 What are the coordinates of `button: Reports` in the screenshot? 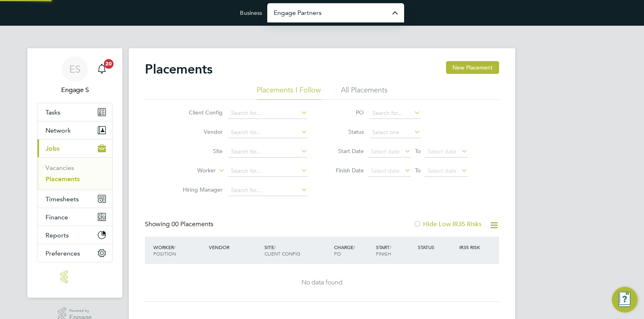 It's located at (75, 235).